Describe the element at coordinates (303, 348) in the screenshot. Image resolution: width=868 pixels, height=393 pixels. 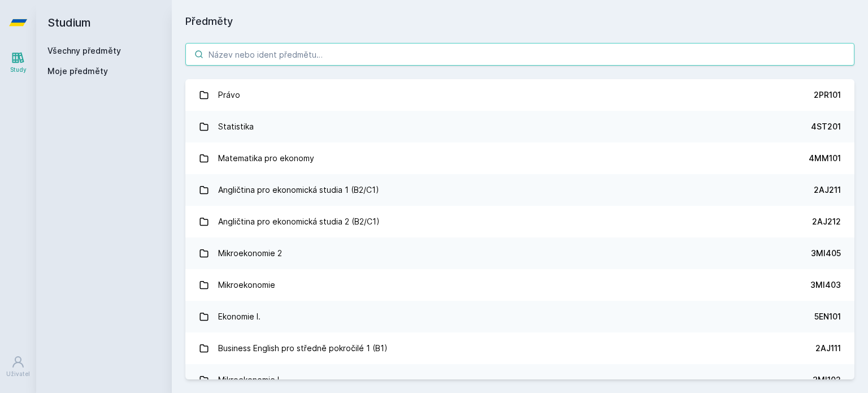
I see `div: Business English pro středně pokročilé 1 (B1)` at that location.